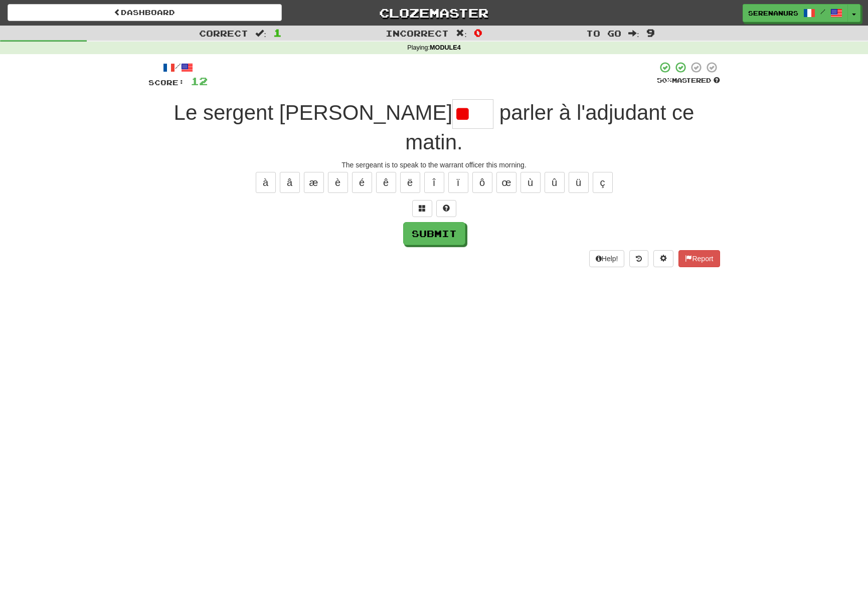 This screenshot has height=596, width=868. What do you see at coordinates (266, 182) in the screenshot?
I see `button: à` at bounding box center [266, 182].